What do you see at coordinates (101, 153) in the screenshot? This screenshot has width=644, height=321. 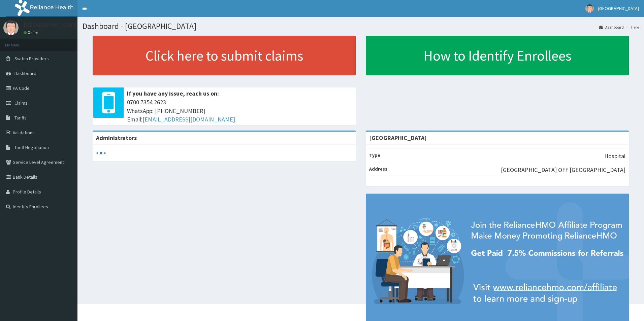 I see `svg: audio-loading` at bounding box center [101, 153].